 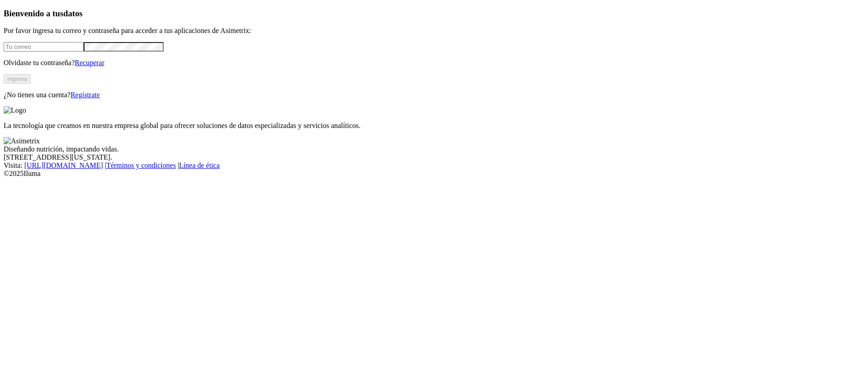 What do you see at coordinates (434, 14) in the screenshot?
I see `h3: Bienvenido a tus` at bounding box center [434, 14].